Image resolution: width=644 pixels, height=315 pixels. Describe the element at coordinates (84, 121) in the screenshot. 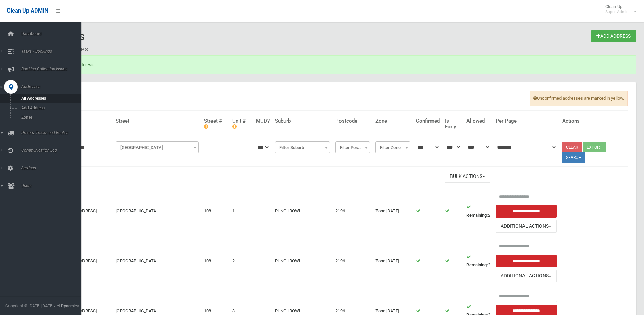

I see `h4: Address` at that location.